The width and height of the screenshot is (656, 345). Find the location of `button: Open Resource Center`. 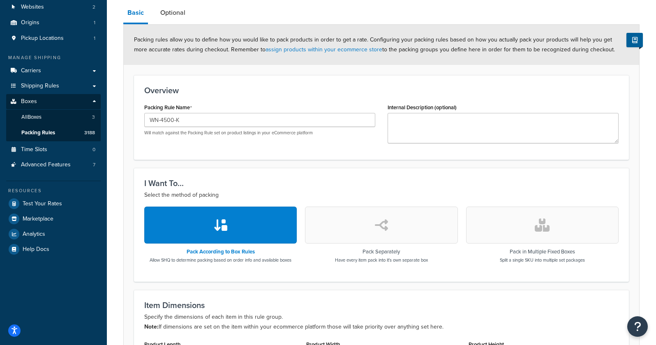

button: Open Resource Center is located at coordinates (638, 327).